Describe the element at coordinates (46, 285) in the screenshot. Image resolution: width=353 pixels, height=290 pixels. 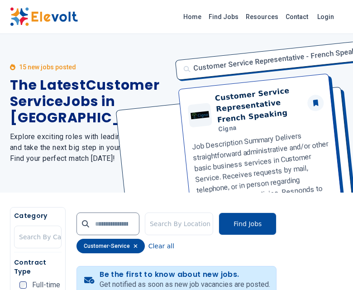
I see `span: Full-time` at that location.